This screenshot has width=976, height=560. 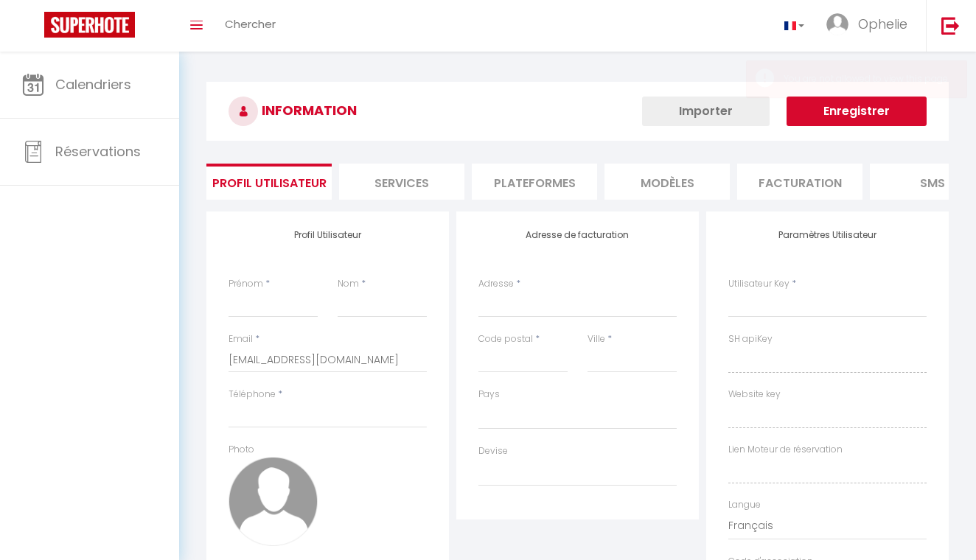 What do you see at coordinates (827, 235) in the screenshot?
I see `h4: Paramètres Utilisateur` at bounding box center [827, 235].